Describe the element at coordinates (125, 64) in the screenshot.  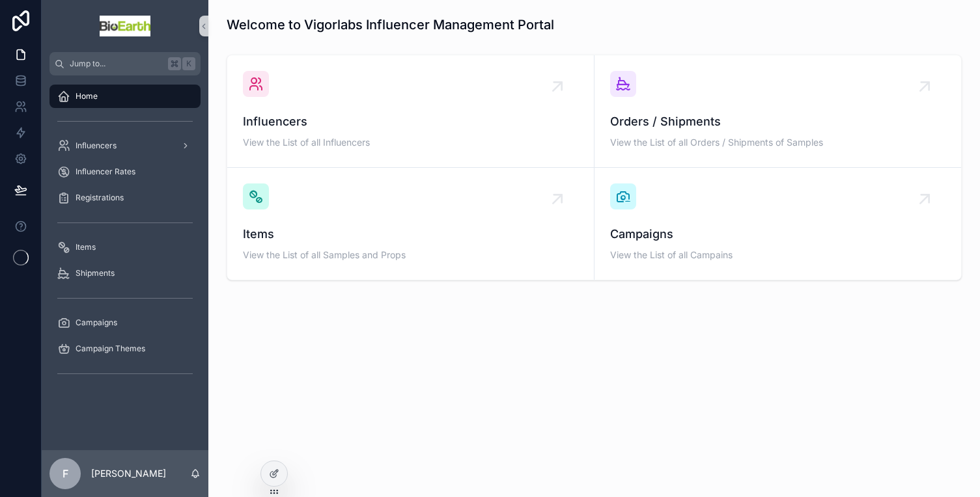
I see `button: Jump to...K` at that location.